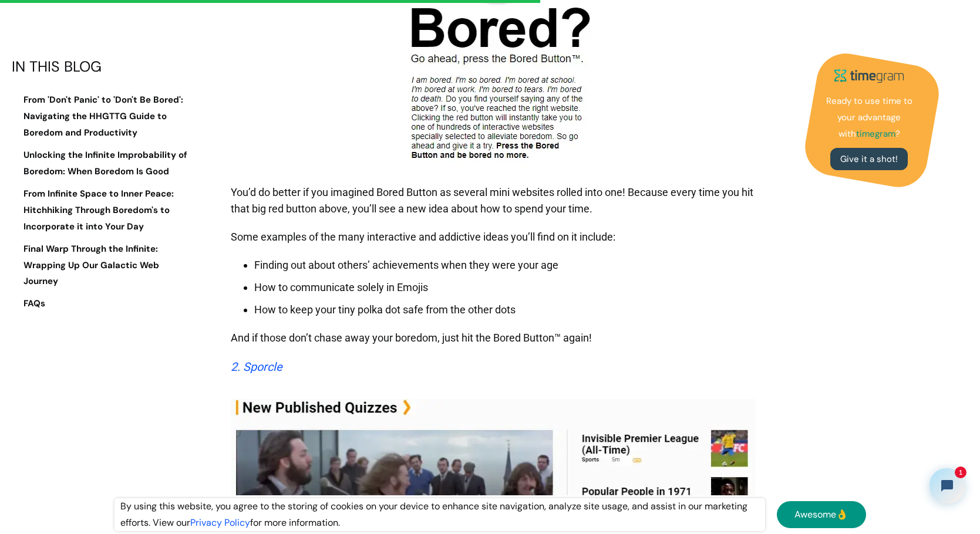 The image size is (980, 534). I want to click on p: Ready to use time to your advantage with ?, so click(869, 118).